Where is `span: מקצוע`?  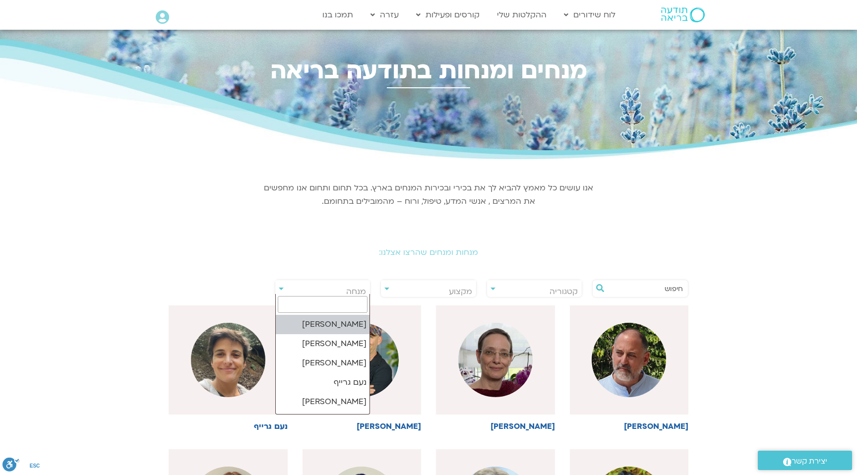
span: מקצוע is located at coordinates (460, 291).